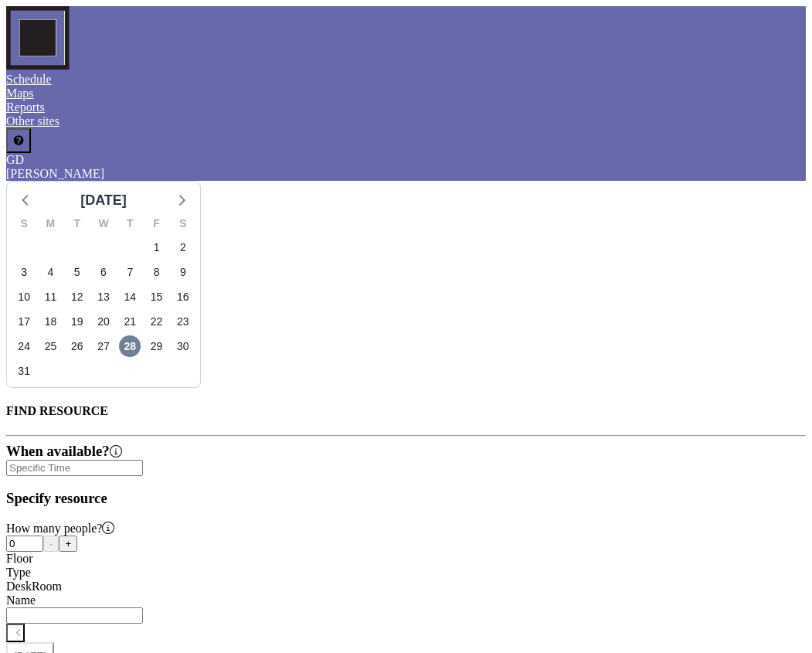  Describe the element at coordinates (19, 558) in the screenshot. I see `label: Floor` at that location.